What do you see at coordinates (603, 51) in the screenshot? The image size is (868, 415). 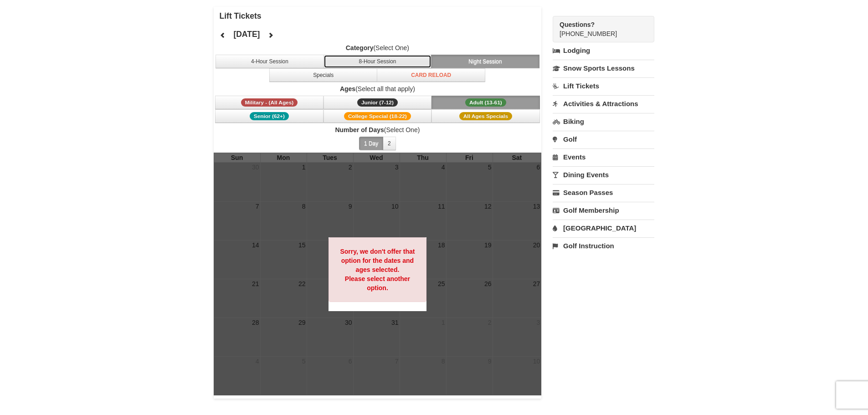 I see `a: Lodging` at bounding box center [603, 51].